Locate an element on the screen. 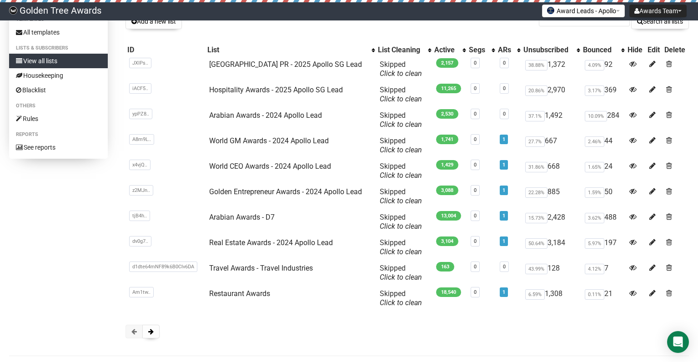 This screenshot has width=698, height=362. a: Real Estate Awards - 2024 Apollo Lead is located at coordinates (271, 242).